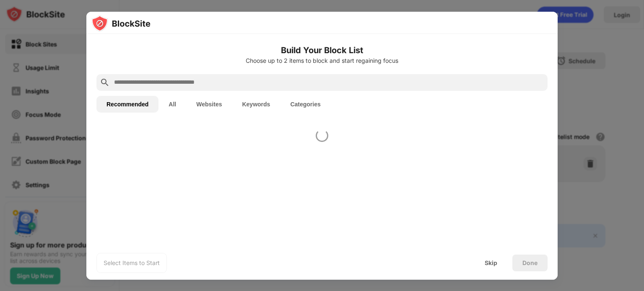 The image size is (644, 291). I want to click on div: Choose up to 2 items to block and start regaining focus, so click(322, 61).